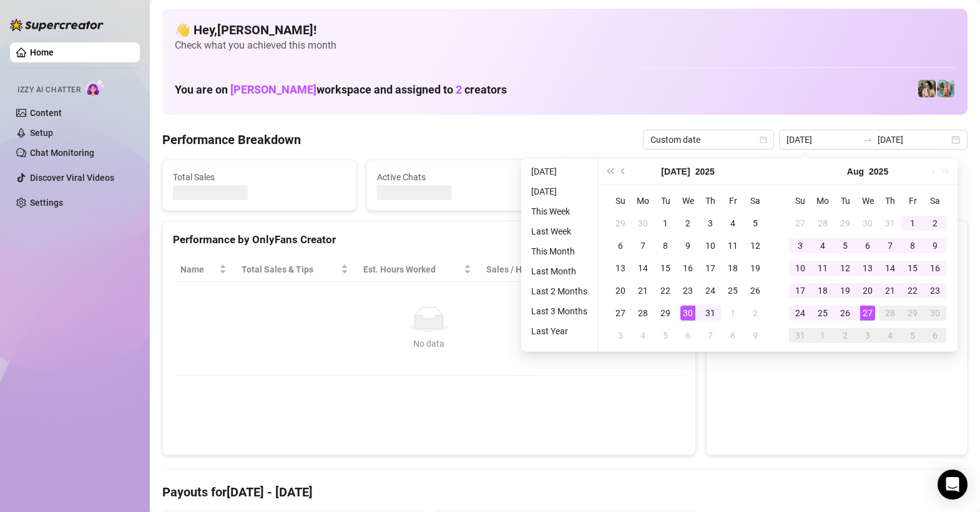 The width and height of the screenshot is (980, 512). What do you see at coordinates (623, 269) in the screenshot?
I see `span: Chat Conversion` at bounding box center [623, 269].